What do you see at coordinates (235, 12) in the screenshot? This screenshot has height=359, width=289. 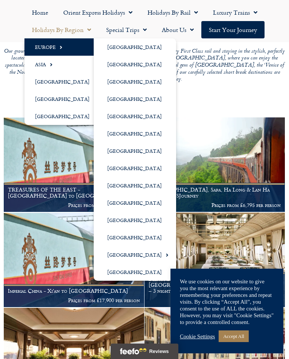 I see `a: Luxury Trains` at bounding box center [235, 12].